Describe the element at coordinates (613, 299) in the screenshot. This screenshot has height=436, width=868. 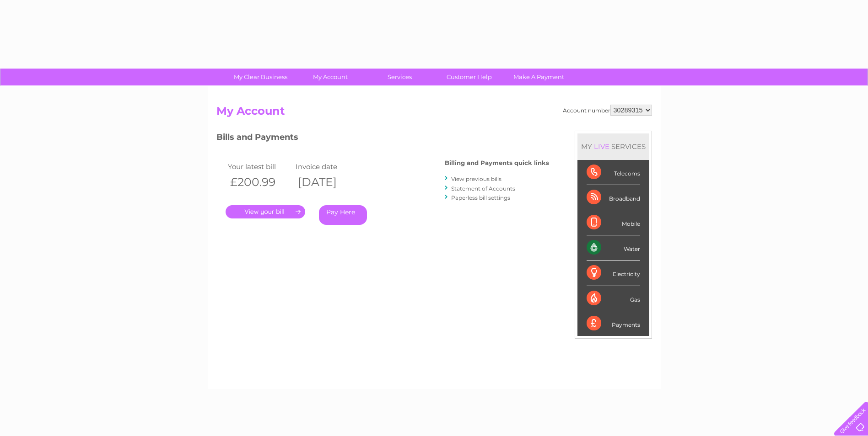
I see `div: Gas` at that location.